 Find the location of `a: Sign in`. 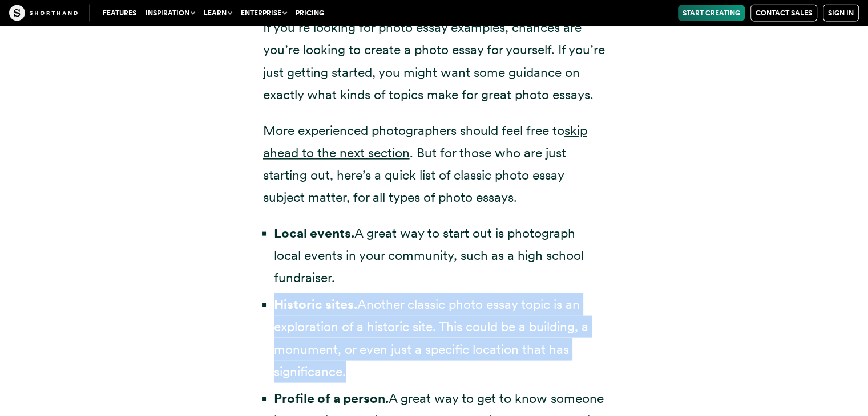

a: Sign in is located at coordinates (840, 13).